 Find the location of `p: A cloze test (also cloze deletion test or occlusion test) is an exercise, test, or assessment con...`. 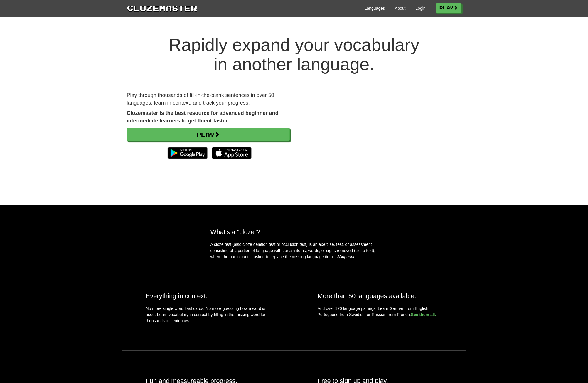

p: A cloze test (also cloze deletion test or occlusion test) is an exercise, test, or assessment con... is located at coordinates (294, 250).